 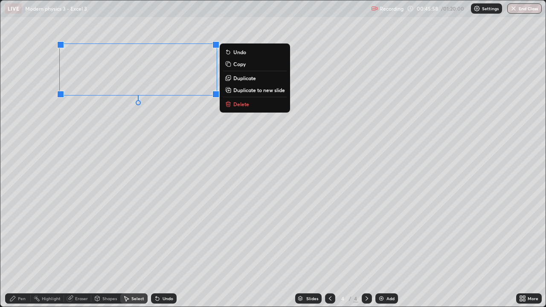 I want to click on button: Undo, so click(x=255, y=52).